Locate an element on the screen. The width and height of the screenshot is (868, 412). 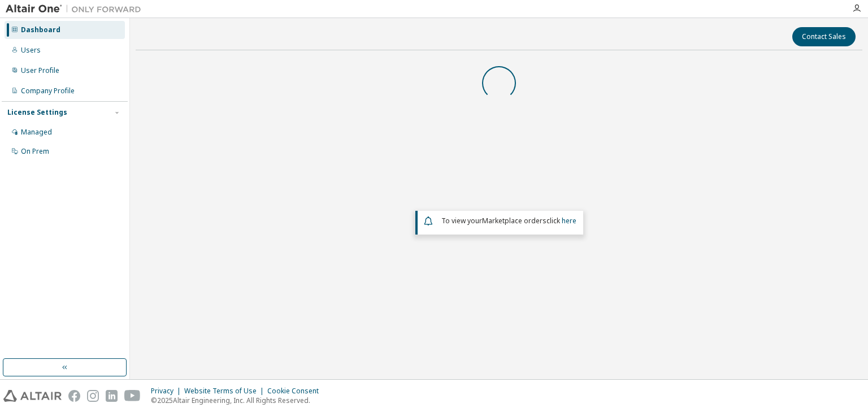
span: To view your click is located at coordinates (508, 220).